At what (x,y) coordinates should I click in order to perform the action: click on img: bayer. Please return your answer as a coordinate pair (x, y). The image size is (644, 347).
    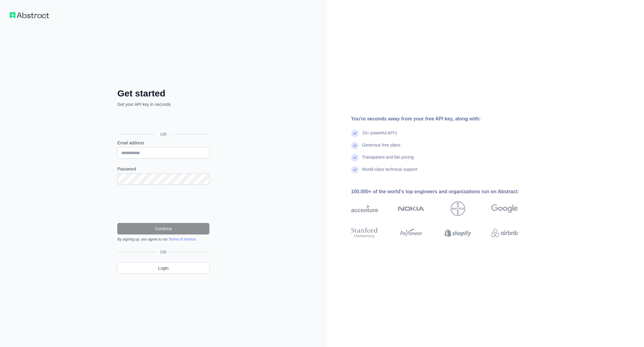
    Looking at the image, I should click on (458, 209).